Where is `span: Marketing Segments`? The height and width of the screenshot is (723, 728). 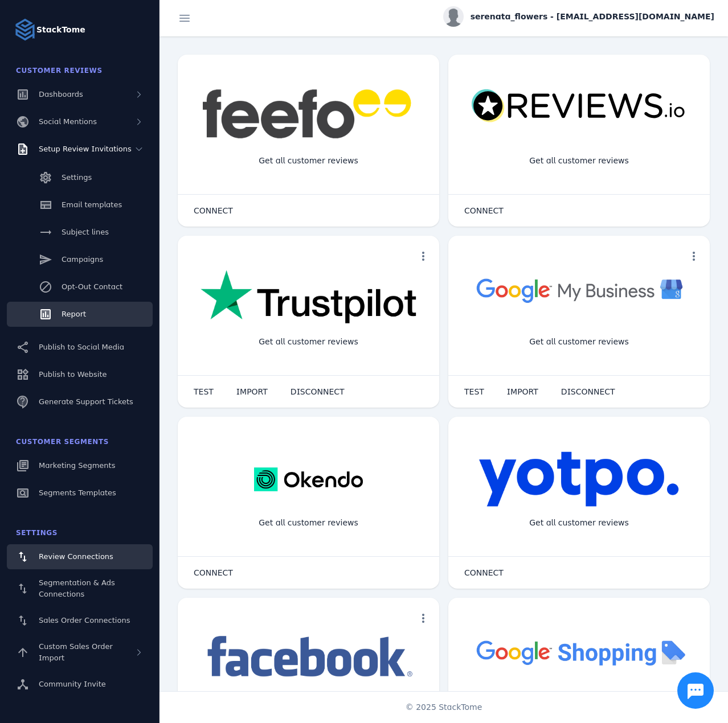 span: Marketing Segments is located at coordinates (77, 465).